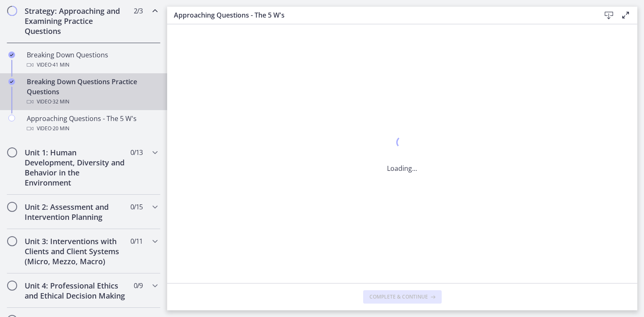  I want to click on span: 0 / 9, so click(138, 285).